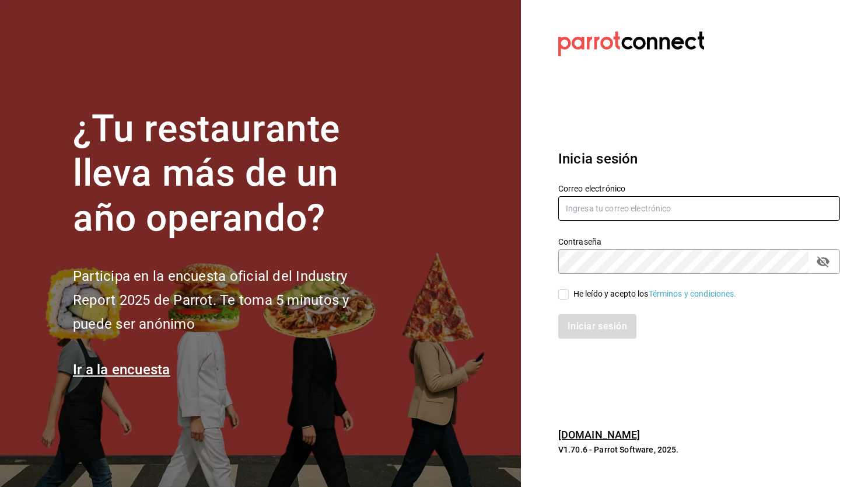 Image resolution: width=868 pixels, height=487 pixels. Describe the element at coordinates (122, 369) in the screenshot. I see `a: Ir a la encuesta` at that location.